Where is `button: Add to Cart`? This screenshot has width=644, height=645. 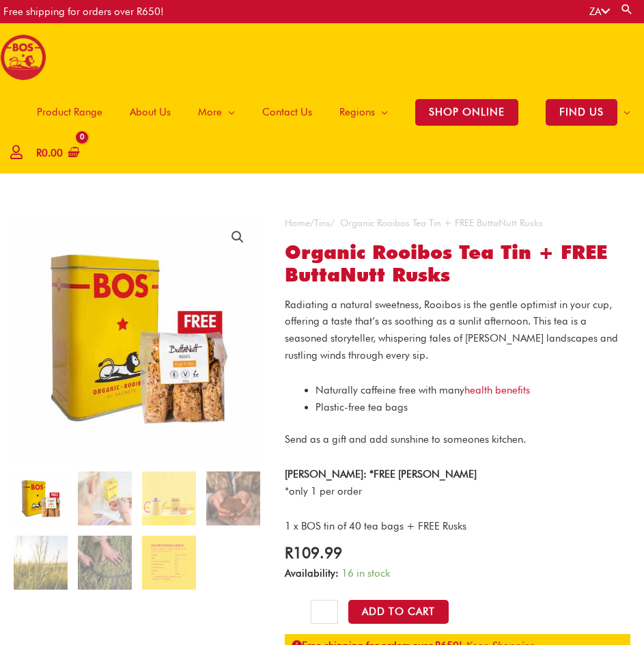
button: Add to Cart is located at coordinates (398, 611).